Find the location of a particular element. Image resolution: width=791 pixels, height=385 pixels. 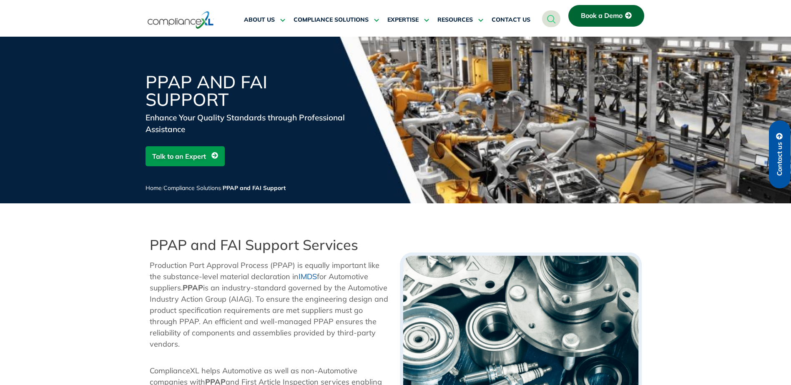

span: Talk to an Expert is located at coordinates (179, 156).